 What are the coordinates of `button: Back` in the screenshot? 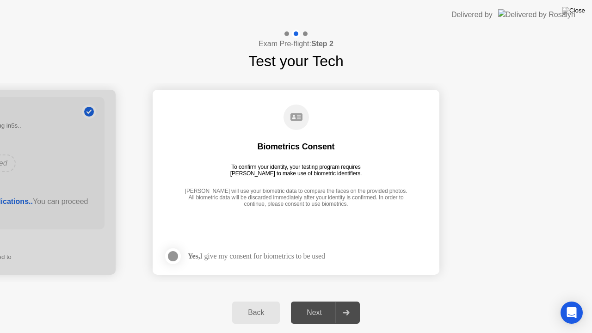 It's located at (256, 312).